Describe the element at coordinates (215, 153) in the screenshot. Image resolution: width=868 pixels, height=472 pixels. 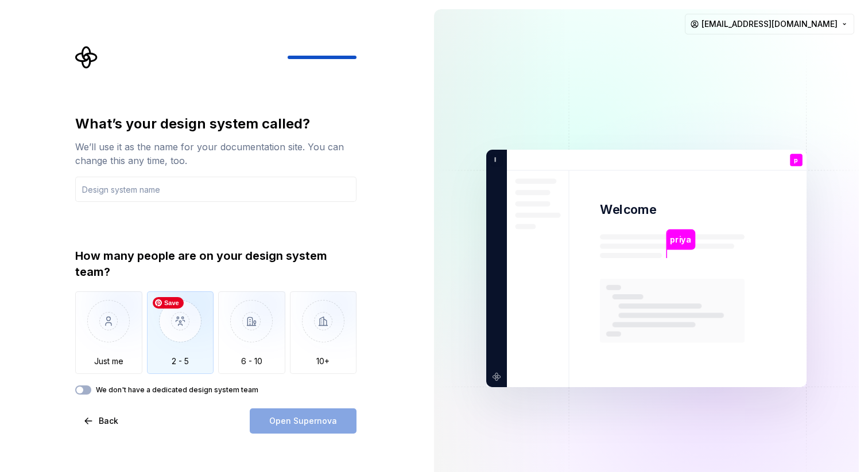
I see `div: We’ll use it as the name for your documentation site. You can change this any time, too.` at that location.